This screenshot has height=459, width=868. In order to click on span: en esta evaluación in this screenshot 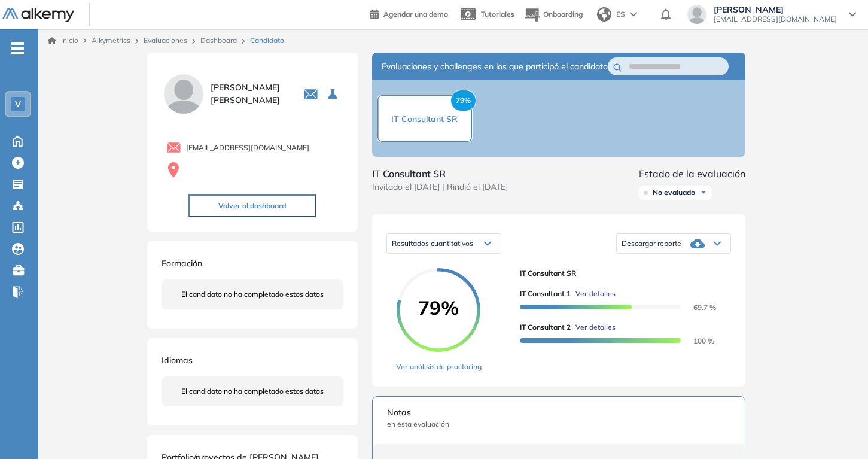, I will do `click(559, 424)`.